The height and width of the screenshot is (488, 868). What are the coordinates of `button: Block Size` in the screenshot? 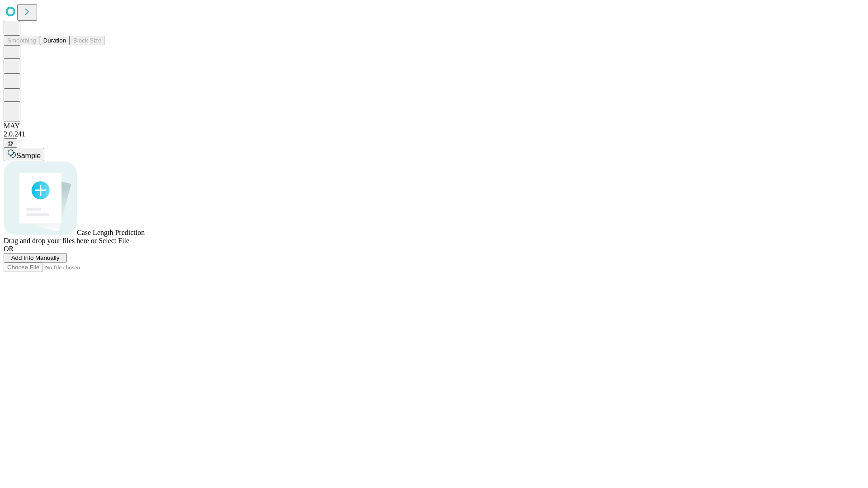 It's located at (87, 40).